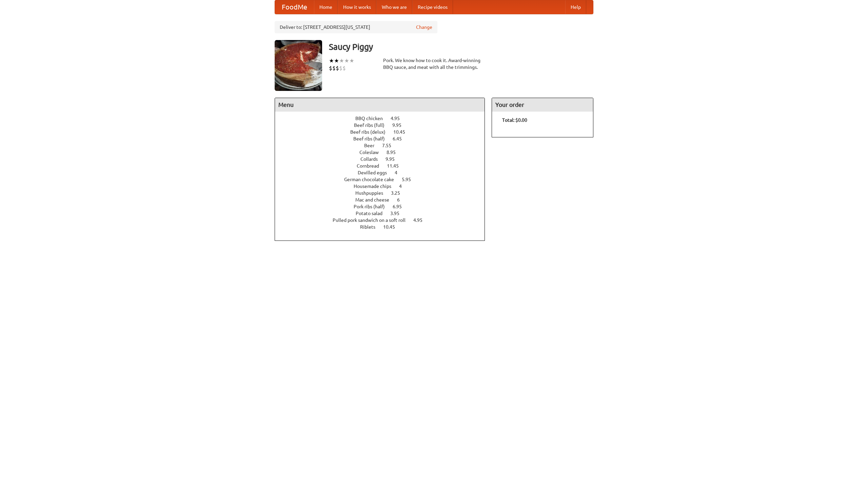 The height and width of the screenshot is (480, 868). I want to click on span: Devilled eggs, so click(376, 173).